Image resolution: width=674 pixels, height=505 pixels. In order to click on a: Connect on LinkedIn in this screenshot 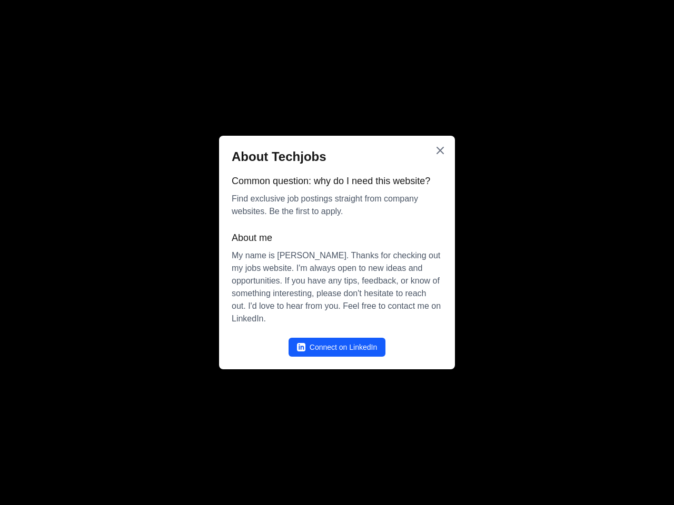, I will do `click(337, 347)`.